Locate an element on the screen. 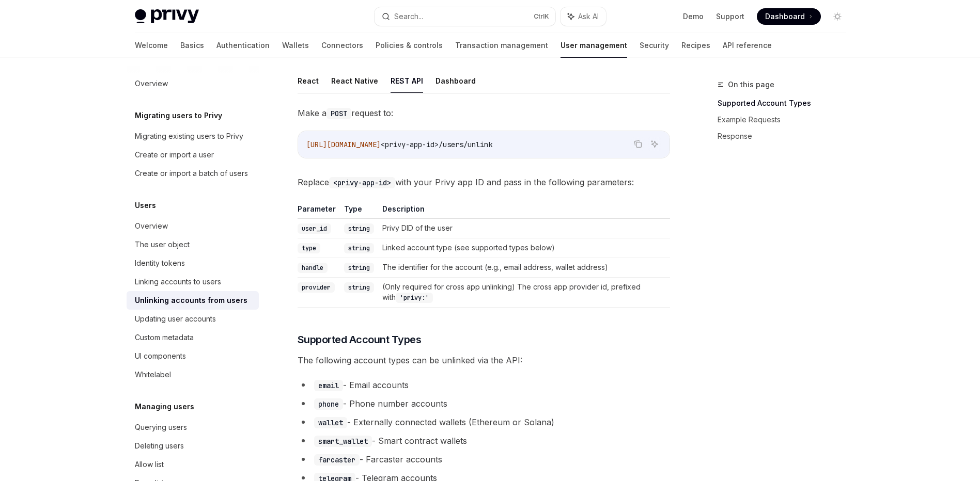  span: <privy-app-id>/users/unlink is located at coordinates (437, 145).